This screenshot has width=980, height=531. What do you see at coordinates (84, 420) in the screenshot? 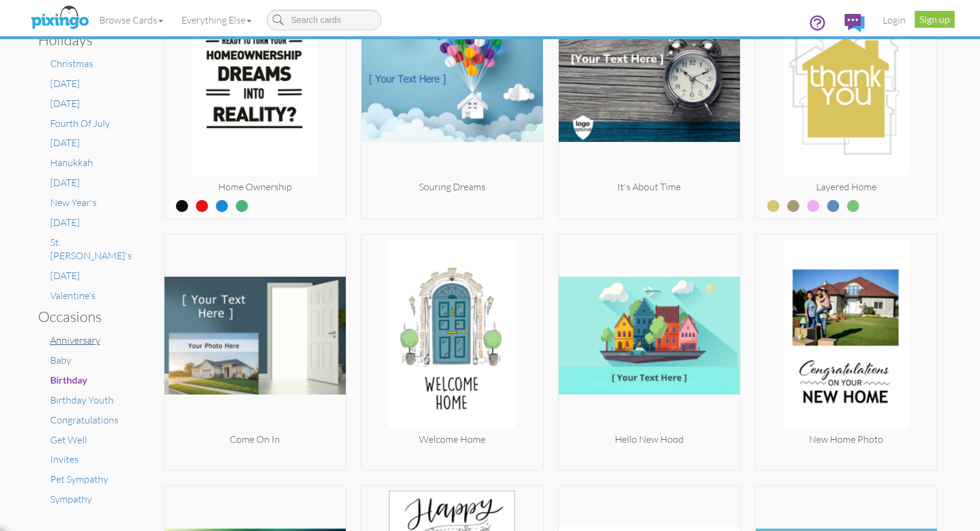
I see `span: Congratulations` at bounding box center [84, 420].